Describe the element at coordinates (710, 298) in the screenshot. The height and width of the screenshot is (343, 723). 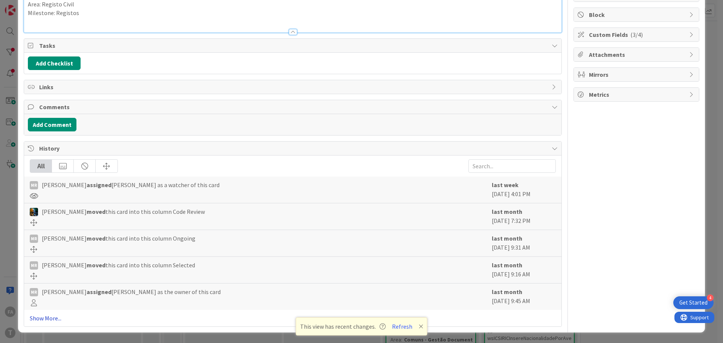
I see `div: 4` at that location.